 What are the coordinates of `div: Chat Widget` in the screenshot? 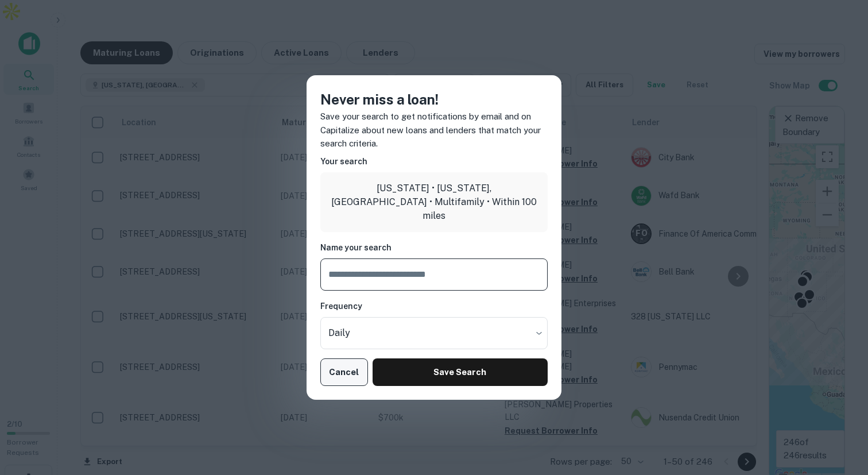 It's located at (839, 411).